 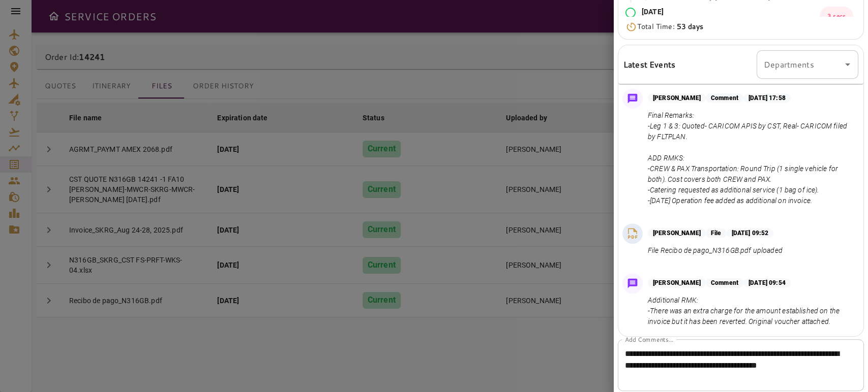 I want to click on p: File Recibo de pago_N316GB.pdf uploaded, so click(x=714, y=251).